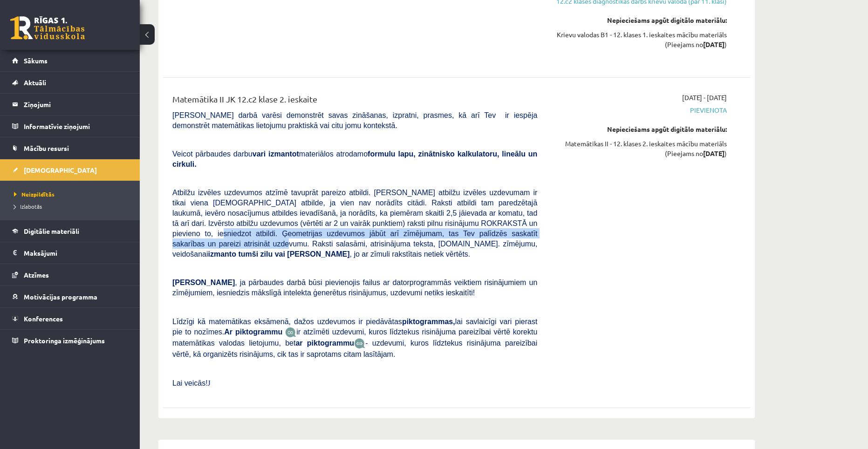 The height and width of the screenshot is (449, 868). What do you see at coordinates (70, 231) in the screenshot?
I see `a: Digitālie materiāli` at bounding box center [70, 231].